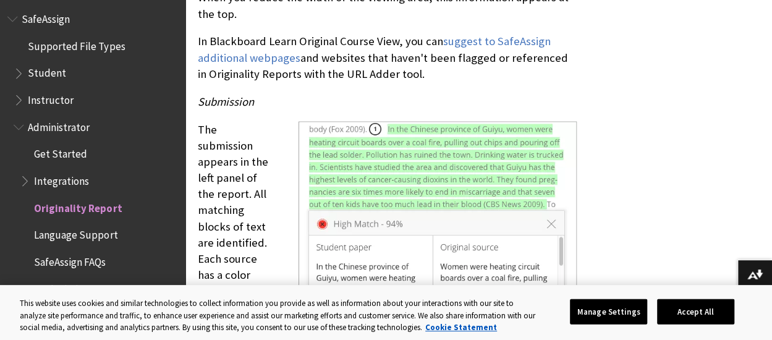 The image size is (772, 340). Describe the element at coordinates (280, 315) in the screenshot. I see `div: This website uses cookies and similar technologies to collect information you provide as well as ...` at that location.